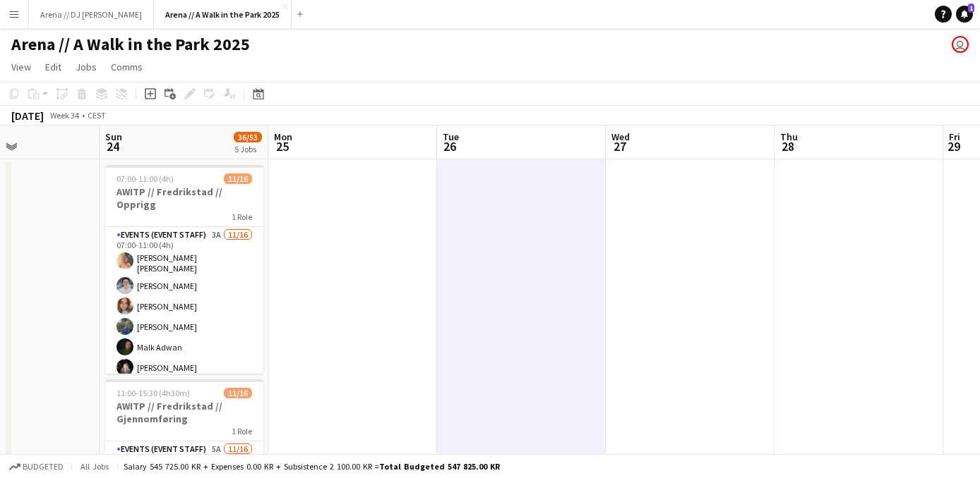  What do you see at coordinates (97, 115) in the screenshot?
I see `div: CEST` at bounding box center [97, 115].